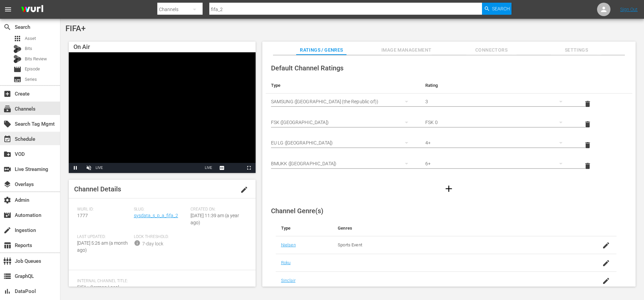 Image resolution: width=644 pixels, height=300 pixels. Describe the element at coordinates (235, 168) in the screenshot. I see `button: Picture-in-Picture` at that location.